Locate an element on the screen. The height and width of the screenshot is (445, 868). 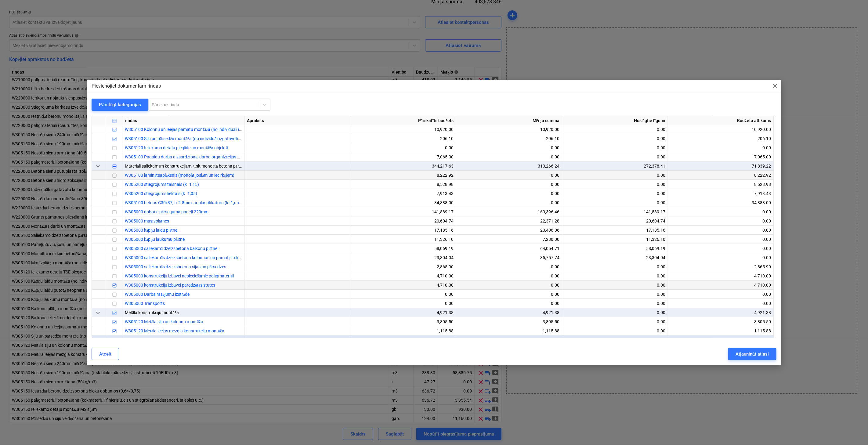
a: W305000 kāpņu laidu plātne is located at coordinates (151, 230).